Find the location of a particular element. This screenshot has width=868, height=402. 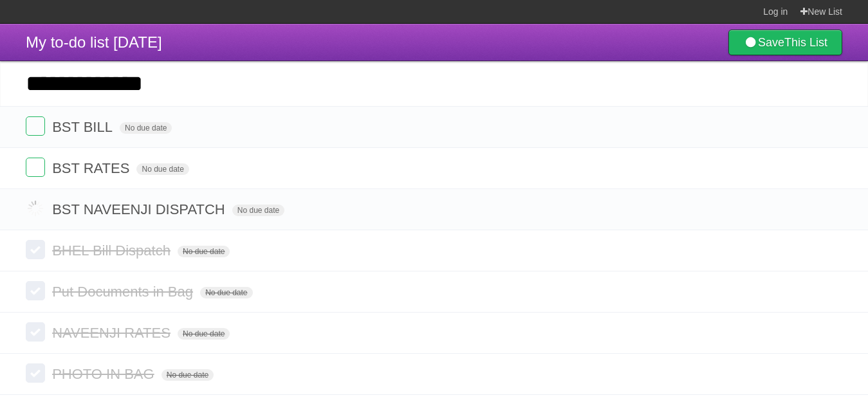

span: NAVEENJI RATES is located at coordinates (113, 332).